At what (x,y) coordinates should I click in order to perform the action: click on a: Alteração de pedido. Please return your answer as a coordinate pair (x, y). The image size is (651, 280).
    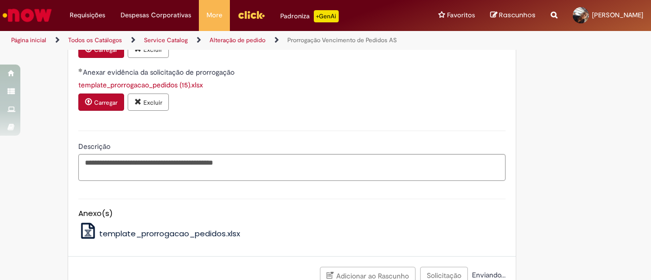
    Looking at the image, I should click on (238, 40).